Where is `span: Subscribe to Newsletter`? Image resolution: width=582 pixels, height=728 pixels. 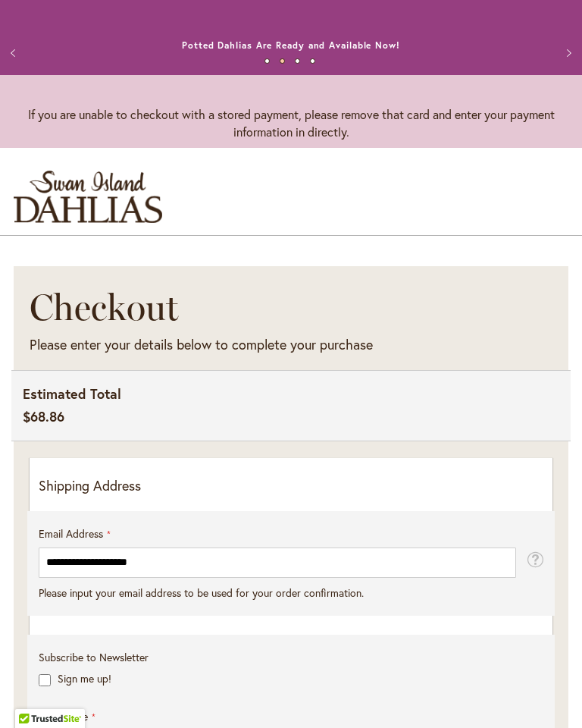
span: Subscribe to Newsletter is located at coordinates (93, 657).